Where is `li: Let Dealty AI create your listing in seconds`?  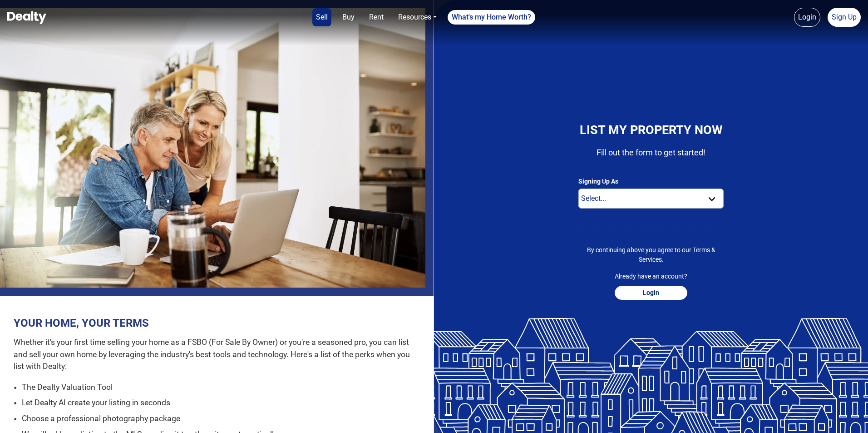
li: Let Dealty AI create your listing in seconds is located at coordinates (216, 402).